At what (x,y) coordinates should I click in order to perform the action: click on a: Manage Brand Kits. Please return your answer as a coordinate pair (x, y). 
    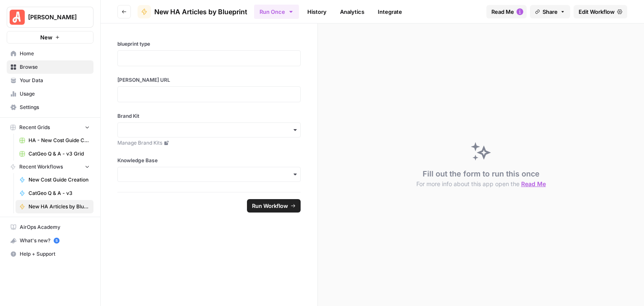
    Looking at the image, I should click on (209, 143).